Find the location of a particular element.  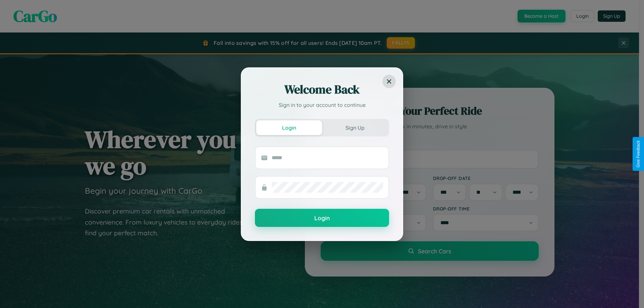

div: Give Feedback is located at coordinates (639, 154).